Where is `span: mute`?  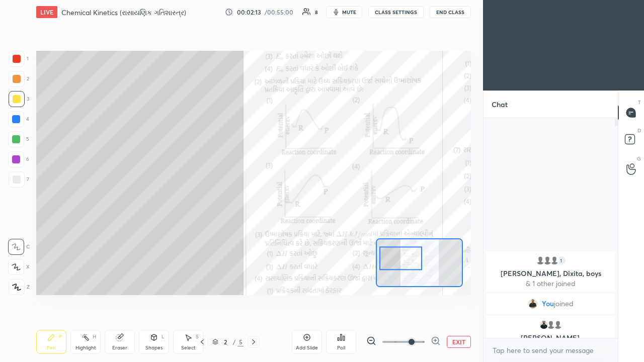
span: mute is located at coordinates (349, 12).